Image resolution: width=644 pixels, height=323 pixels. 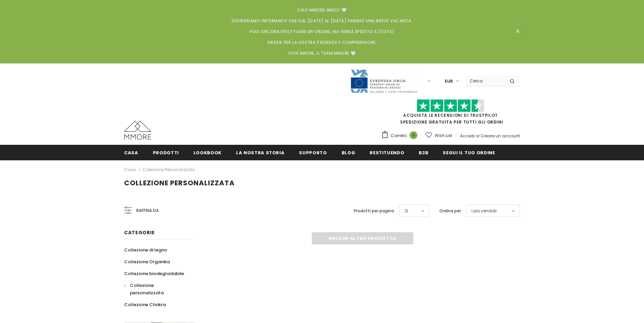 What do you see at coordinates (384, 81) in the screenshot?
I see `a: Javni Razpis` at bounding box center [384, 81].